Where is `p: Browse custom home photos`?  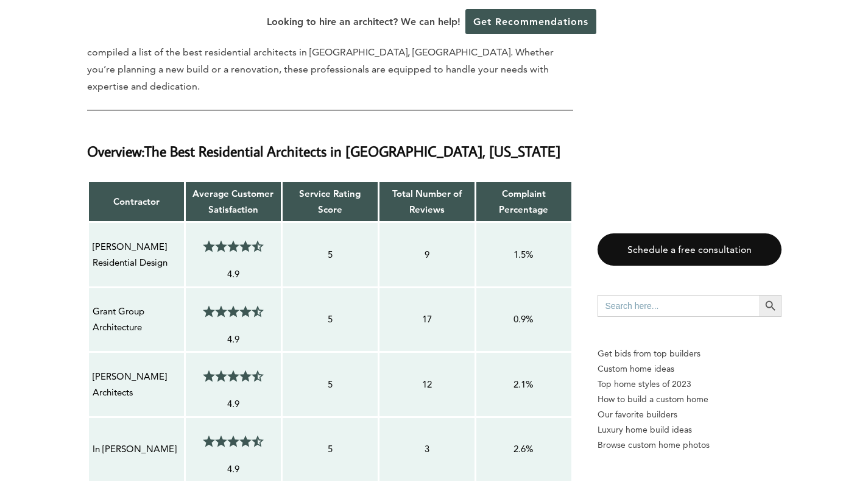 p: Browse custom home photos is located at coordinates (689, 445).